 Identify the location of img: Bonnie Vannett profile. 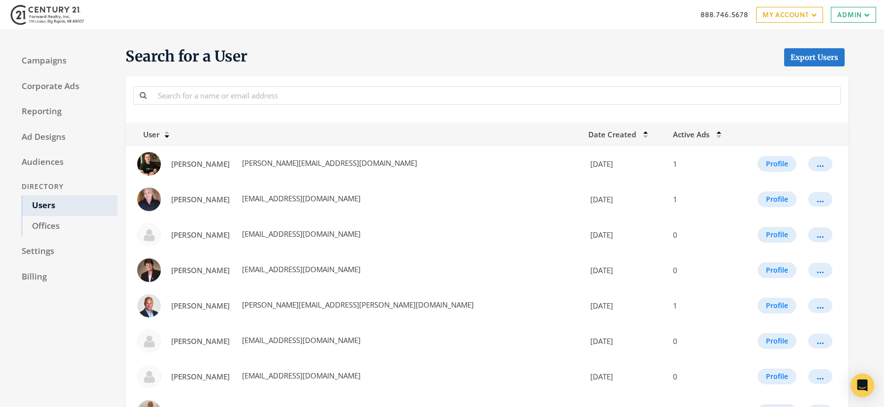
(149, 270).